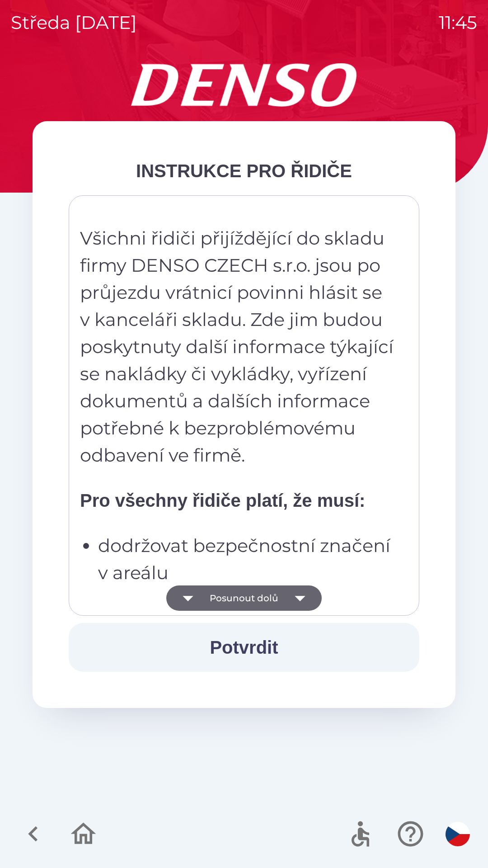 This screenshot has height=868, width=488. Describe the element at coordinates (222, 500) in the screenshot. I see `strong: Pro všechny řidiče platí, že musí:` at that location.